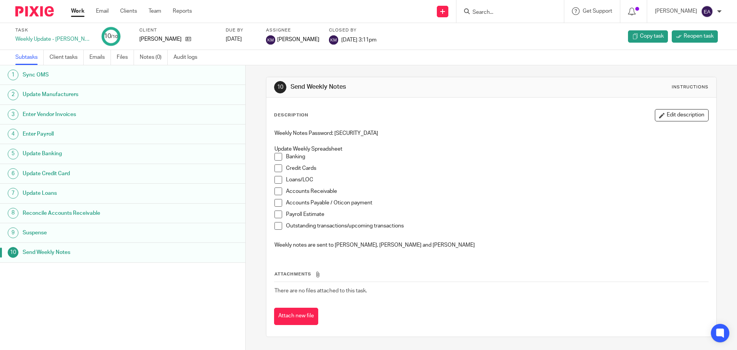  What do you see at coordinates (291, 115) in the screenshot?
I see `p: Description` at bounding box center [291, 115].